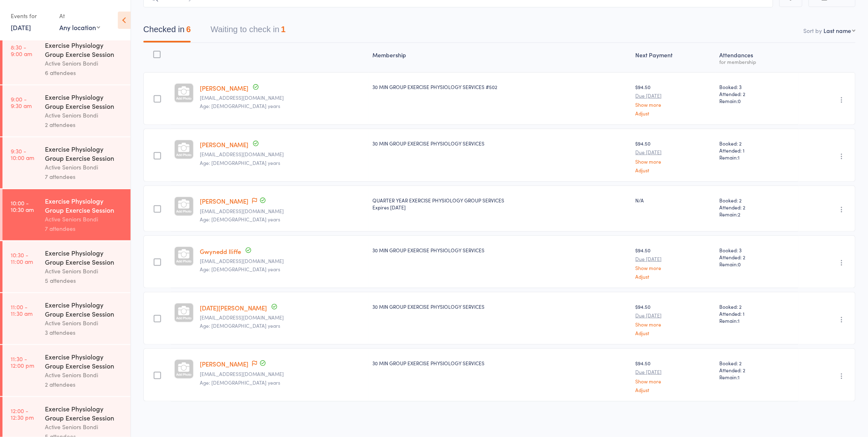 The height and width of the screenshot is (437, 868). Describe the element at coordinates (757, 61) in the screenshot. I see `div: for membership` at that location.